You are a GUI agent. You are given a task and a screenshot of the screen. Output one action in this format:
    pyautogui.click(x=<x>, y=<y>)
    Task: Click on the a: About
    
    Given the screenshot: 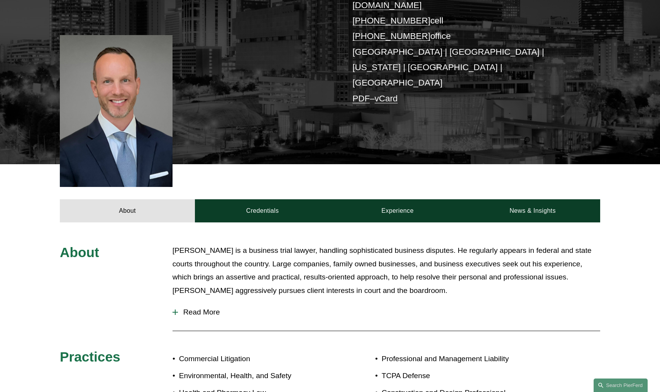 What is the action you would take?
    pyautogui.click(x=127, y=211)
    